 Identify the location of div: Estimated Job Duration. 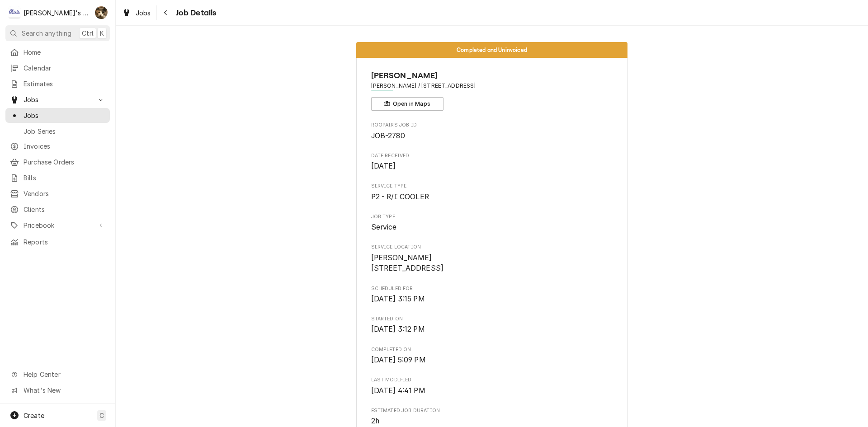
(492, 417).